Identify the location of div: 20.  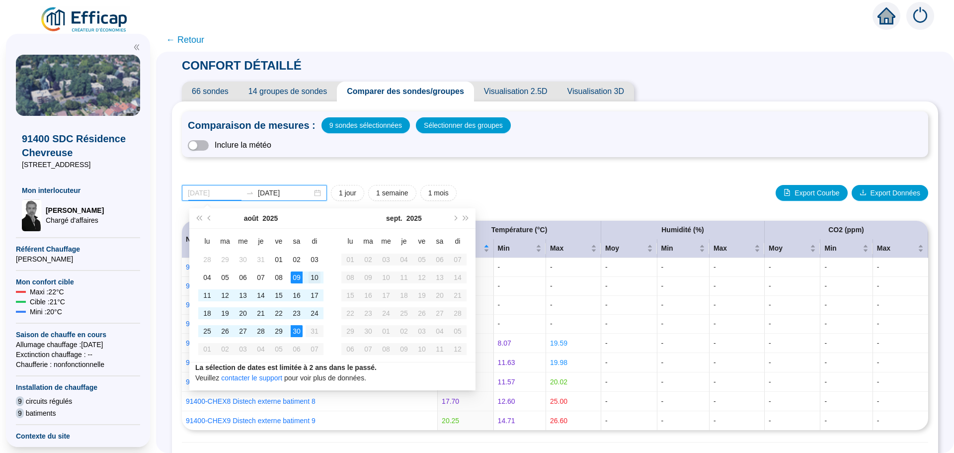
(243, 313).